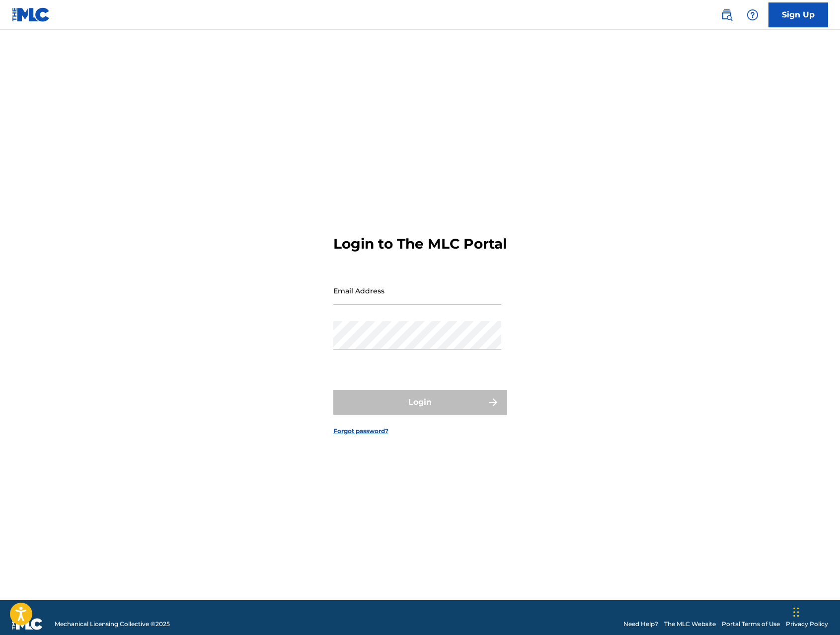 Image resolution: width=840 pixels, height=635 pixels. I want to click on a: Sign Up, so click(798, 15).